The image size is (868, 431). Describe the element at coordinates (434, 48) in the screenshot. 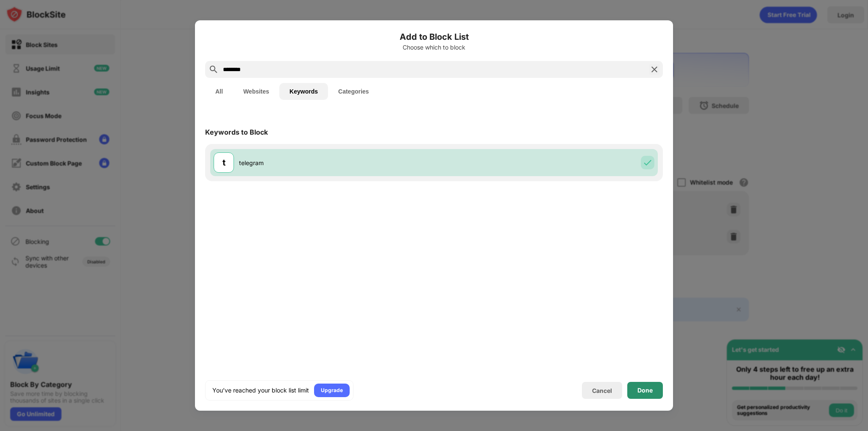

I see `div: Choose which to block` at that location.